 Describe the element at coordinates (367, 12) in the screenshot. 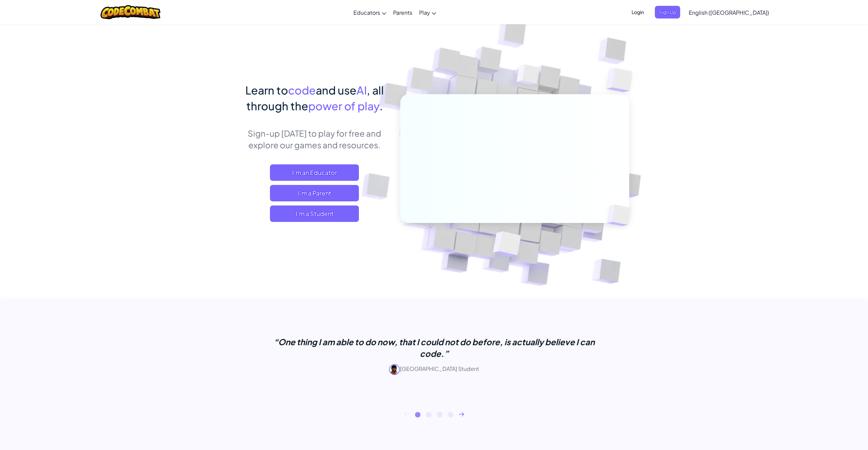

I see `span: Educators` at that location.